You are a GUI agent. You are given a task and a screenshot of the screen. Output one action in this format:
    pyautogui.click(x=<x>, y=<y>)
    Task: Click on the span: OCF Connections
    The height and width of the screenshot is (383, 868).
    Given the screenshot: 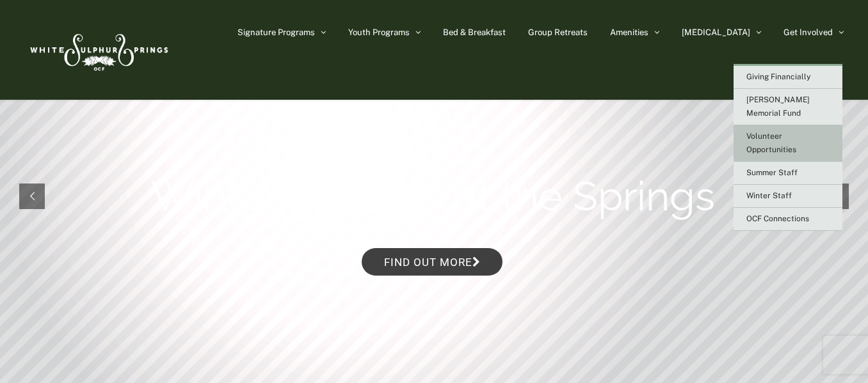 What is the action you would take?
    pyautogui.click(x=778, y=219)
    